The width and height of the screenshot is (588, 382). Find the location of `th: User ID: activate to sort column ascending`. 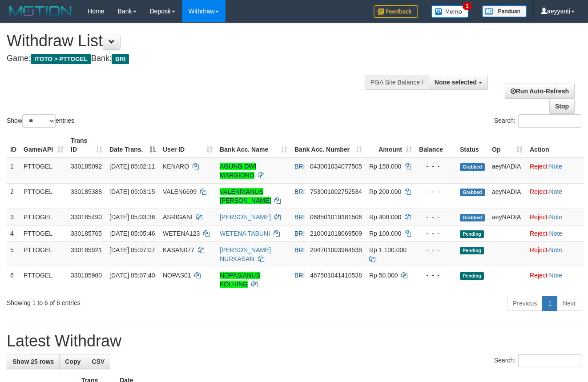

th: User ID: activate to sort column ascending is located at coordinates (188, 145).